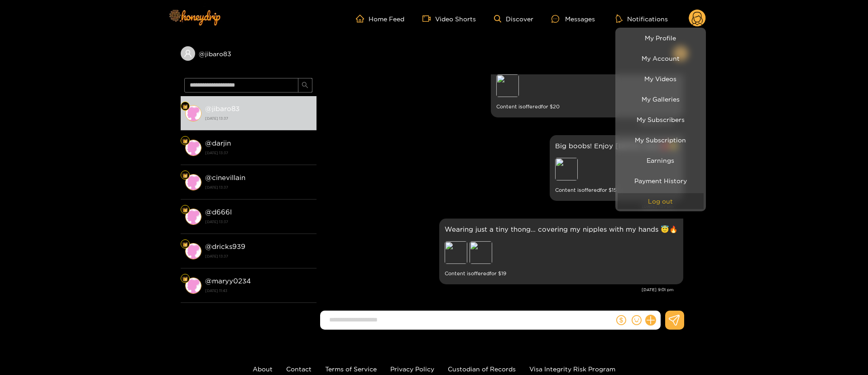  Describe the element at coordinates (660, 119) in the screenshot. I see `a: My Subscribers` at that location.